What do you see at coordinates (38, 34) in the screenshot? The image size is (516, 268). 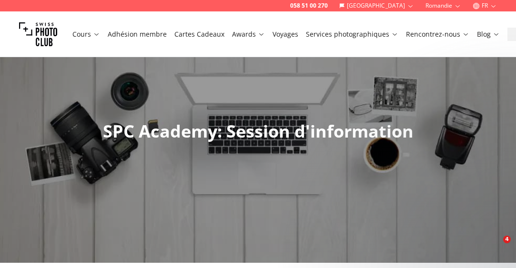 I see `img: Swiss photo club` at bounding box center [38, 34].